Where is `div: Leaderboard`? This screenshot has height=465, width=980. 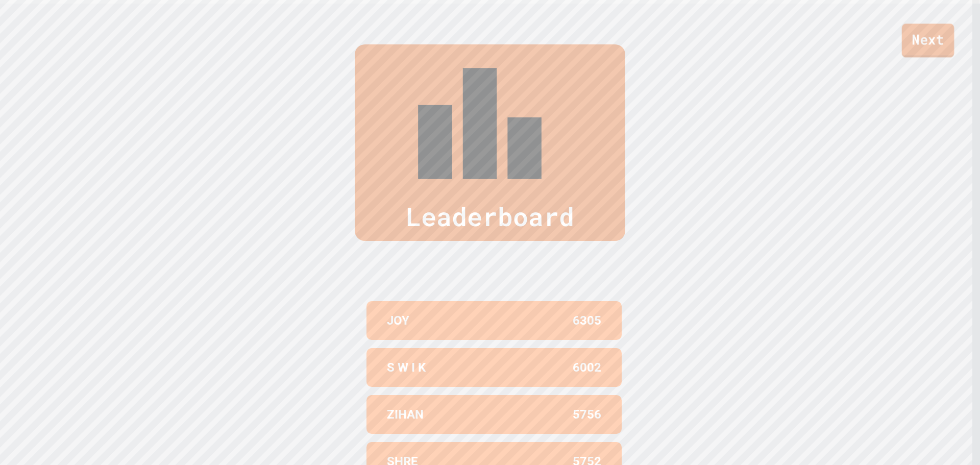 div: Leaderboard is located at coordinates (490, 142).